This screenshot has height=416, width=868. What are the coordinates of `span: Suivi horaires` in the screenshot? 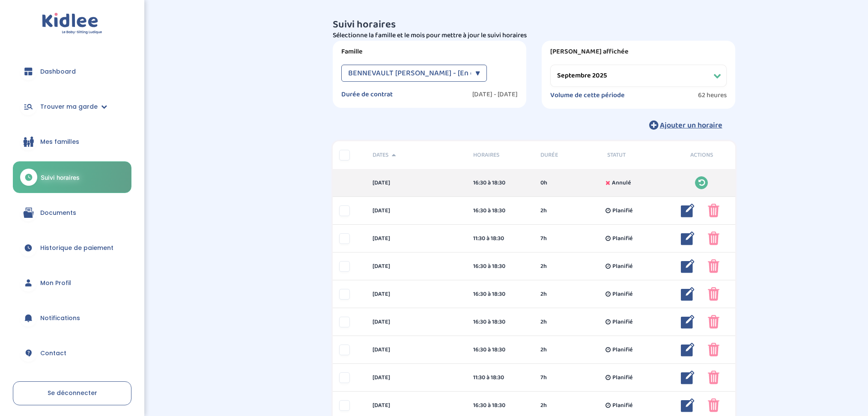 It's located at (60, 177).